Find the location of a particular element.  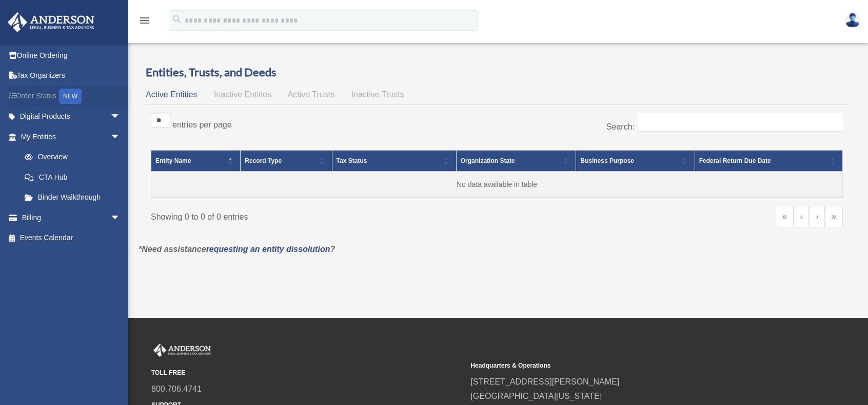

th: Federal Return Due Date: Activate to sort is located at coordinates (768, 161).